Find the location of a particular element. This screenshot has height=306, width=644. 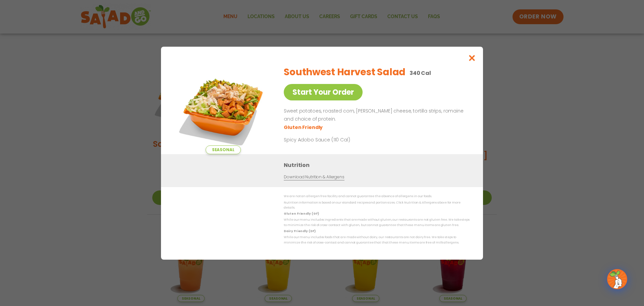

p: We are not an allergen free facility and cannot guarantee the absence of allergens in our foods. is located at coordinates (377, 196).